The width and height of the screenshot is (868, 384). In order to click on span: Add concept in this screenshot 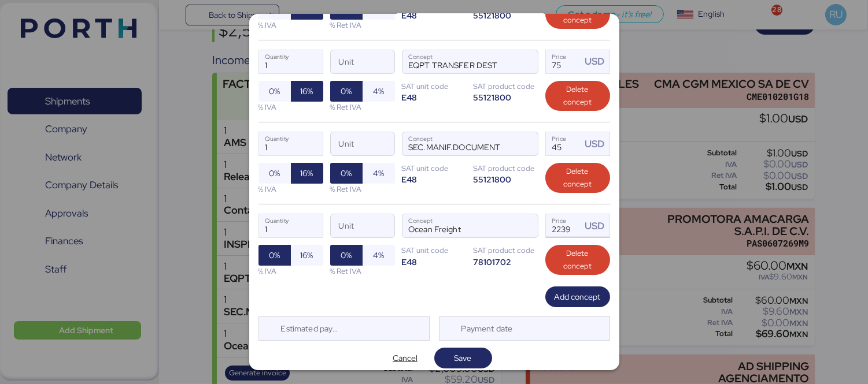, I will do `click(578, 297)`.